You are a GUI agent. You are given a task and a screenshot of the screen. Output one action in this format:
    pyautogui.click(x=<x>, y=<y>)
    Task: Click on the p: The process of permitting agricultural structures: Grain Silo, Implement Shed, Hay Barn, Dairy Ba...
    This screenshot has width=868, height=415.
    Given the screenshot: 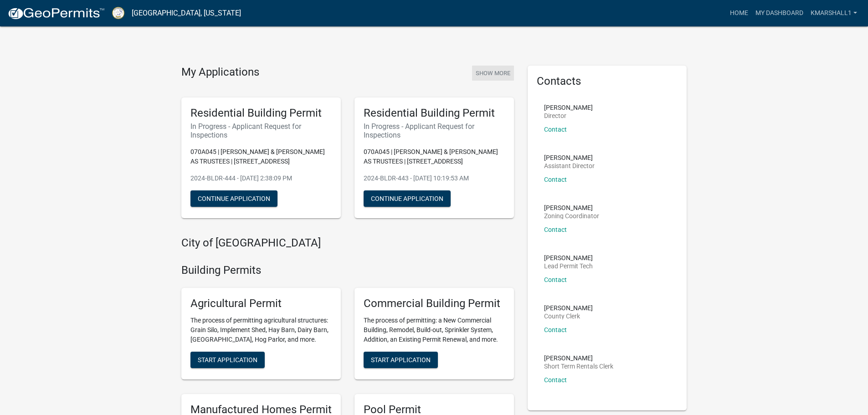 What is the action you would take?
    pyautogui.click(x=261, y=330)
    